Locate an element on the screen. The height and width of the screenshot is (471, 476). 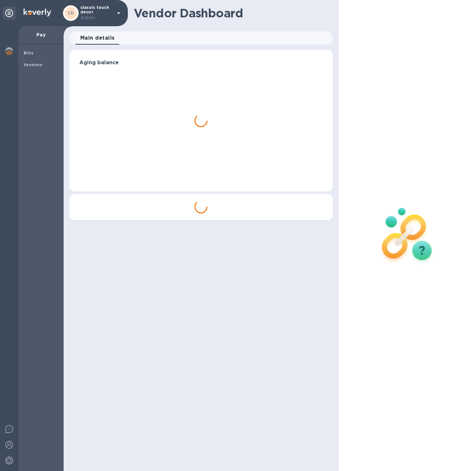
b: Bills is located at coordinates (29, 53).